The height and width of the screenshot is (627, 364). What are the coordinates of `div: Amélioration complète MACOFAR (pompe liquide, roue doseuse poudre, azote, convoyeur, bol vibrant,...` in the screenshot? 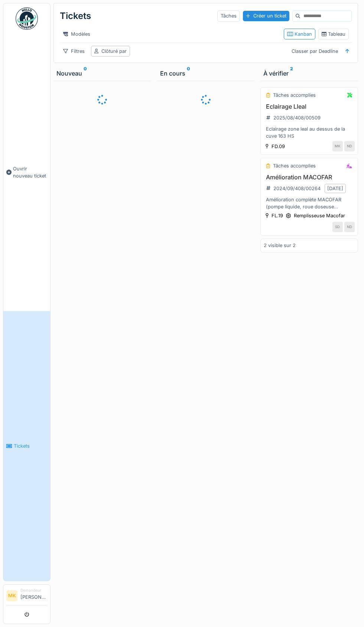 It's located at (309, 203).